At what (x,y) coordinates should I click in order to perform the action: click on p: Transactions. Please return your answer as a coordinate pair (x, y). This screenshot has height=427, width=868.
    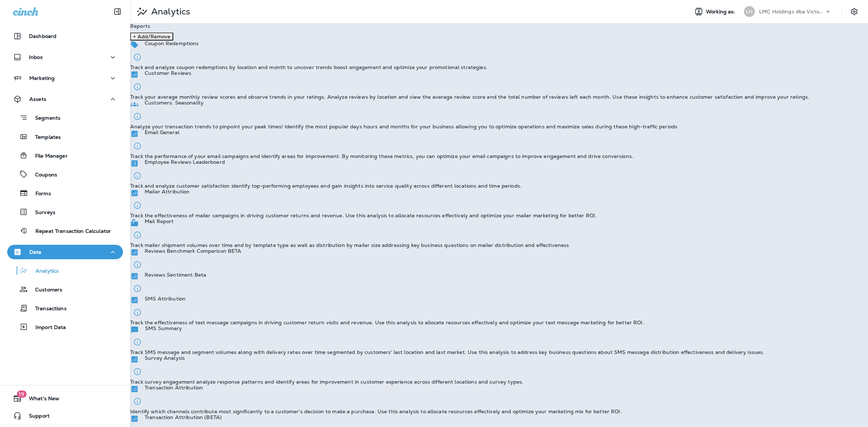
    Looking at the image, I should click on (47, 308).